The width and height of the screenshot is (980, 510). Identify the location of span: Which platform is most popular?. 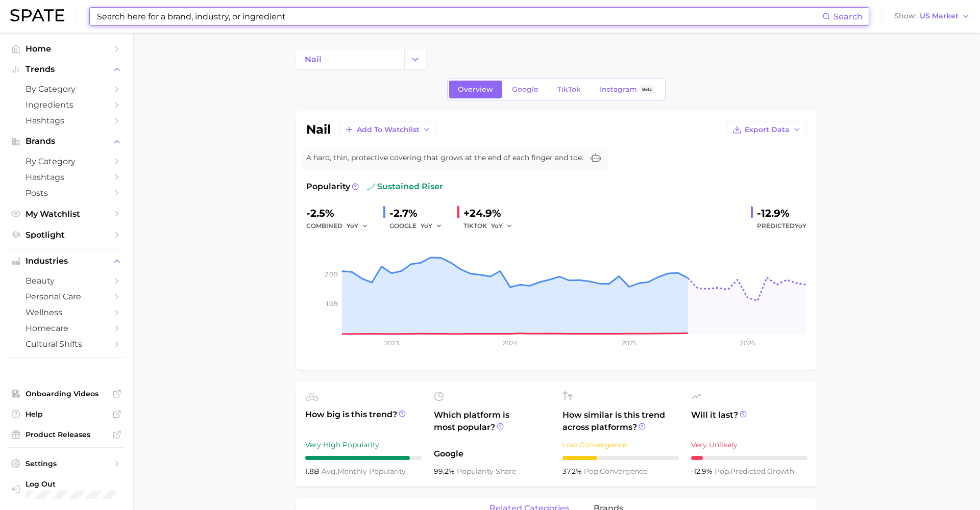
(492, 426).